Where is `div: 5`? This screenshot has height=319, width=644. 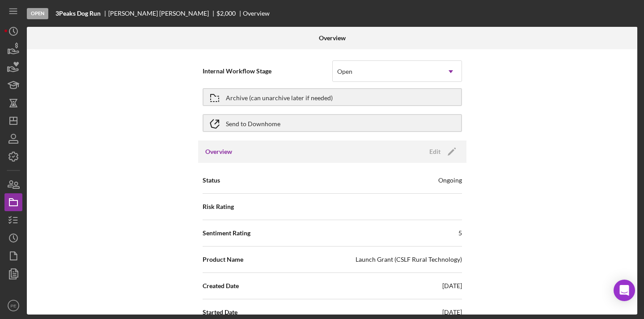 div: 5 is located at coordinates (460, 233).